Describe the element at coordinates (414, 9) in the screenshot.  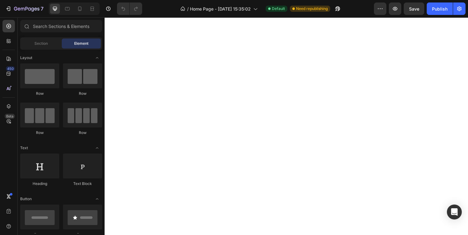
I see `button: Save` at that location.